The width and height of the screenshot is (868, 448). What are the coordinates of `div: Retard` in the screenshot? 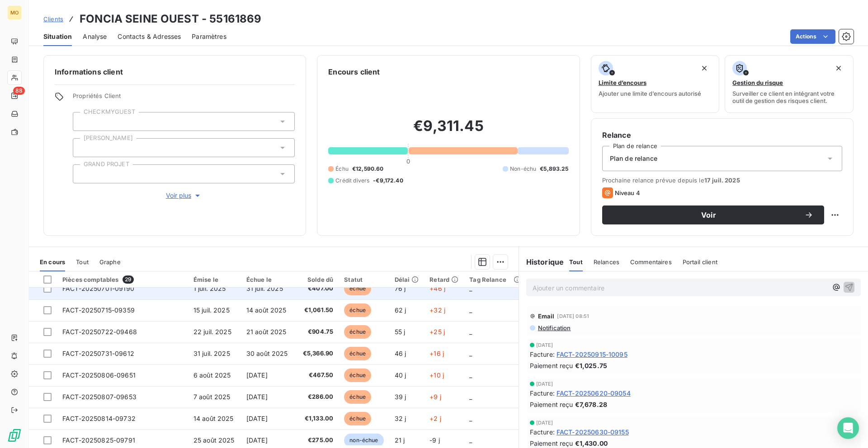 It's located at (444, 279).